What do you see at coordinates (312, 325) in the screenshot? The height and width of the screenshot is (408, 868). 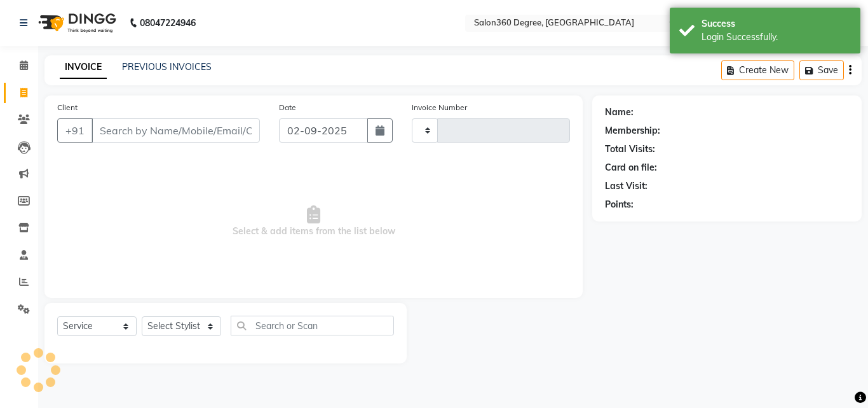 I see `input: Search or Scan` at bounding box center [312, 325].